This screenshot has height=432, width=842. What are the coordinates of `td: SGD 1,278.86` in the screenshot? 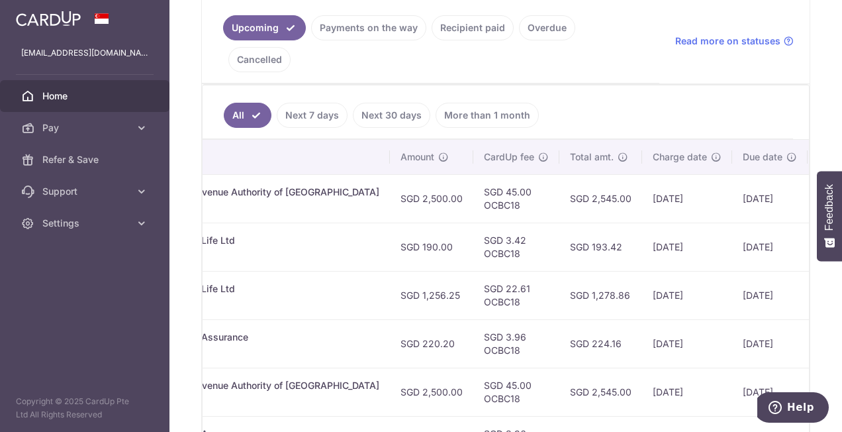 It's located at (600, 295).